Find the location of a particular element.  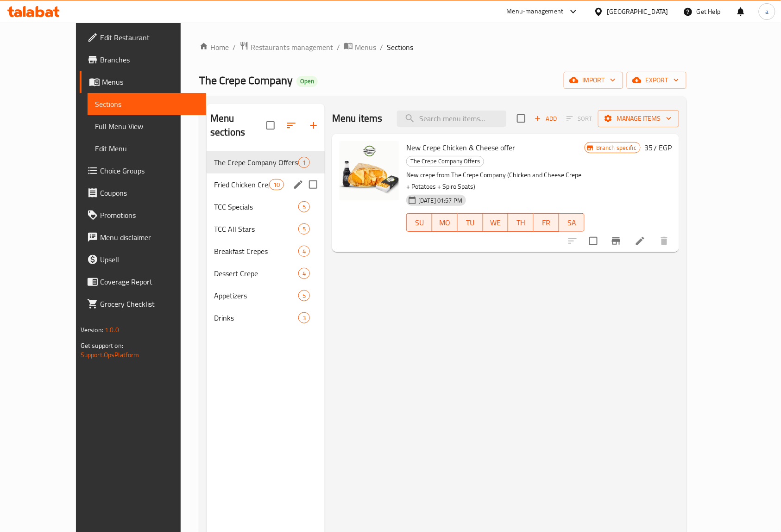

a: Home is located at coordinates (214, 47).